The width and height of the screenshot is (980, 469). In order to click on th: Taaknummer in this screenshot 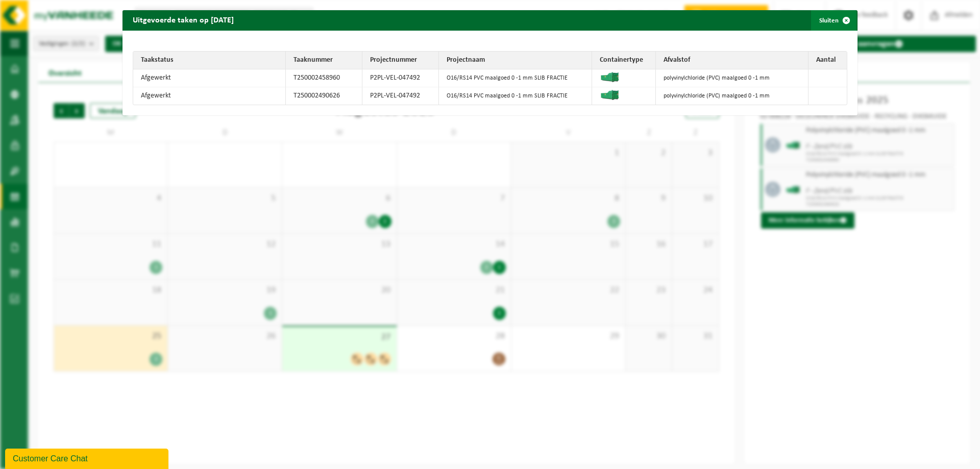, I will do `click(324, 60)`.